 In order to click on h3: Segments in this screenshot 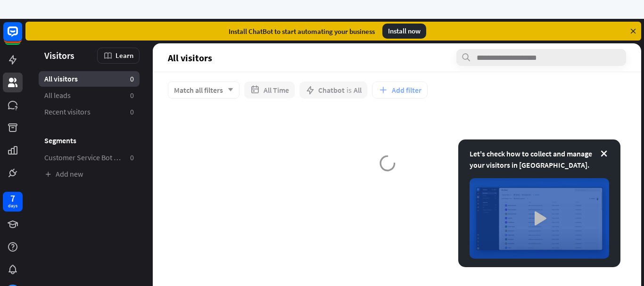, I will do `click(89, 141)`.